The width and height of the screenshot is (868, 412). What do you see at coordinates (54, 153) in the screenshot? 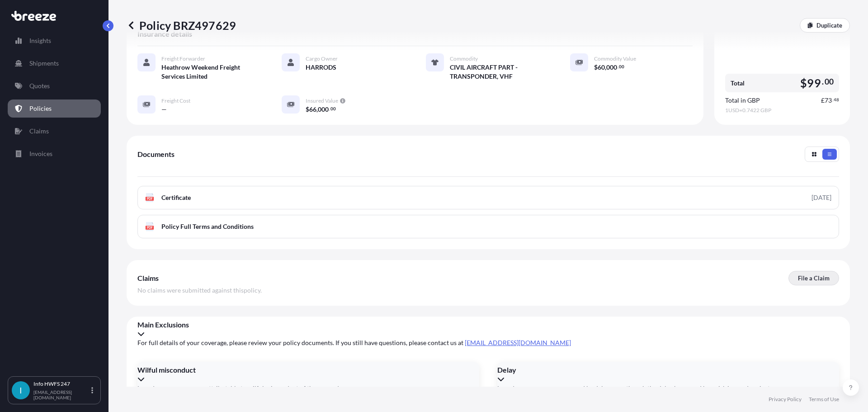
I see `a: Invoices` at bounding box center [54, 153].